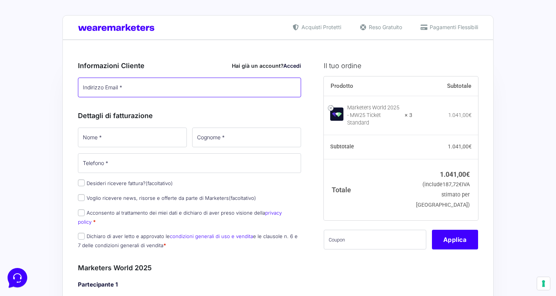  Describe the element at coordinates (180, 217) in the screenshot. I see `a: privacy policy` at that location.